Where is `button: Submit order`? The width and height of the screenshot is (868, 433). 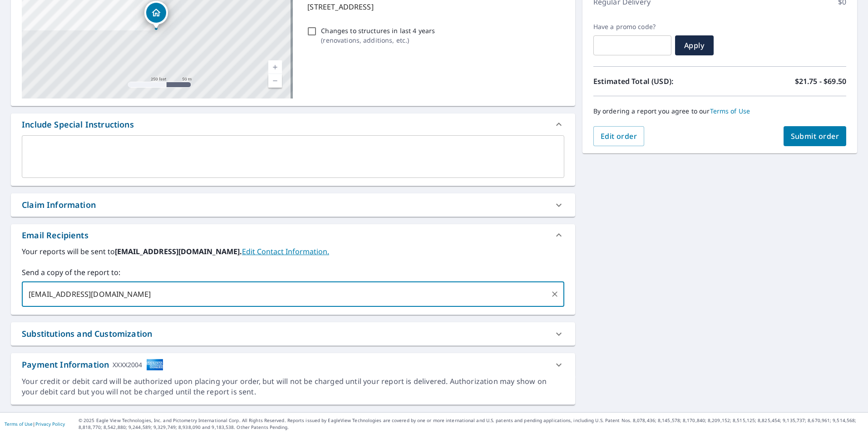 button: Submit order is located at coordinates (815, 136).